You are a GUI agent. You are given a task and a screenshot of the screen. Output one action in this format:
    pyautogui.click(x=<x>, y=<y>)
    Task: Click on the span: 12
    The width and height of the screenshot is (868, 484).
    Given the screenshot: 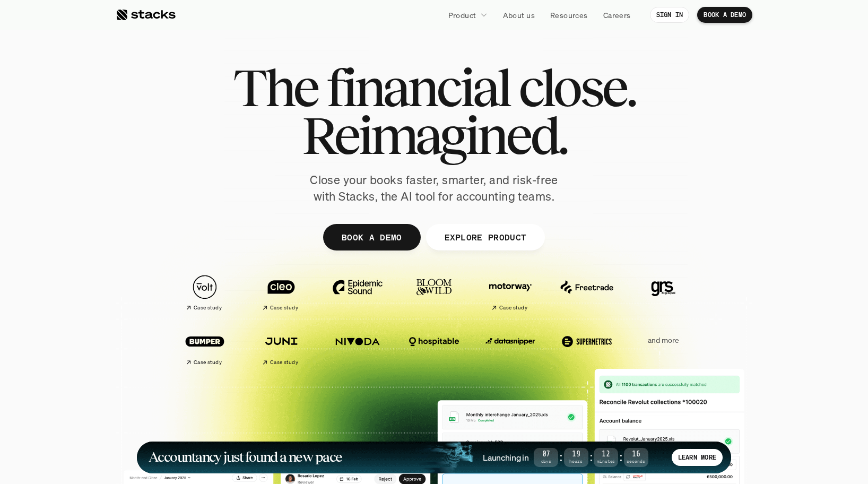 What is the action you would take?
    pyautogui.click(x=606, y=454)
    